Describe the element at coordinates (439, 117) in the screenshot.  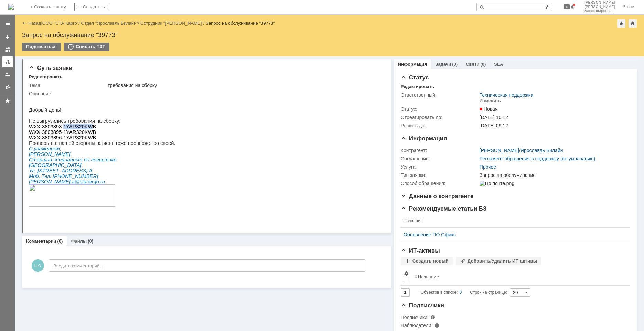
I see `div: Отреагировать до:` at that location.